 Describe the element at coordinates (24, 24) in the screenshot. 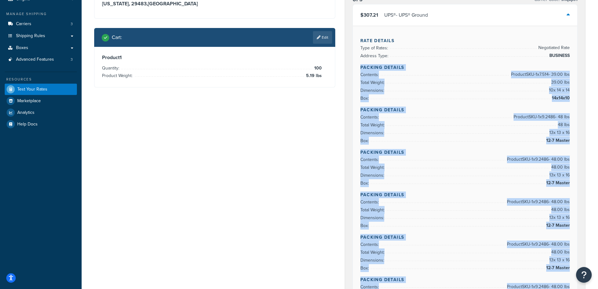

I see `span: Carriers` at that location.